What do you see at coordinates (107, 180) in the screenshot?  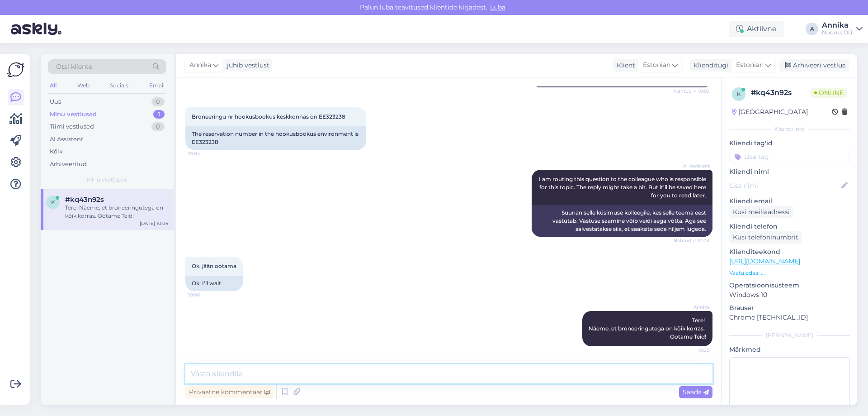 I see `span: Minu vestlused` at bounding box center [107, 180].